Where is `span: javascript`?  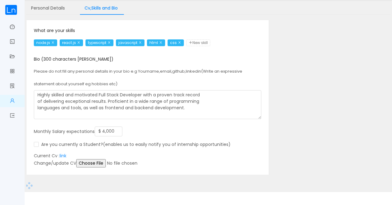
span: javascript is located at coordinates (130, 43).